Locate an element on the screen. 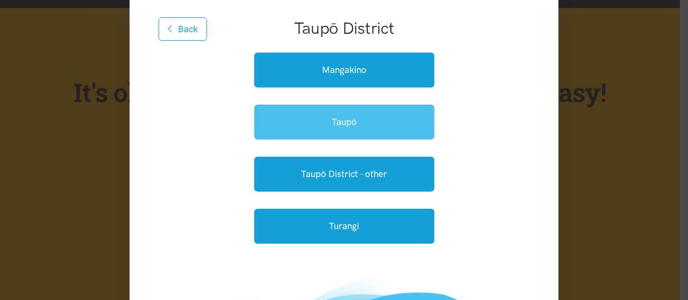  a: Taupō District - other is located at coordinates (344, 174).